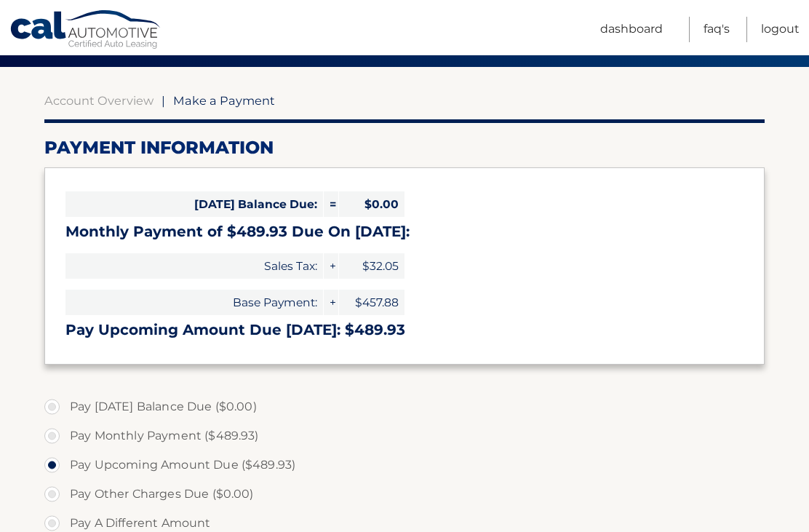 Image resolution: width=809 pixels, height=532 pixels. I want to click on h2: Payment Information, so click(404, 147).